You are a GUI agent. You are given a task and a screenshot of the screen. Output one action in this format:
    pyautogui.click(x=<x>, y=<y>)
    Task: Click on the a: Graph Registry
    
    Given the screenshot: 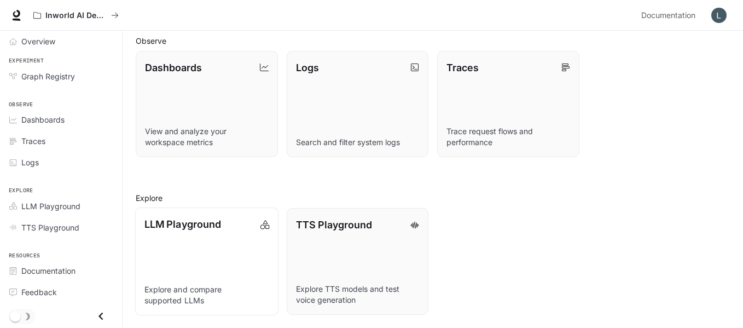 What is the action you would take?
    pyautogui.click(x=61, y=76)
    